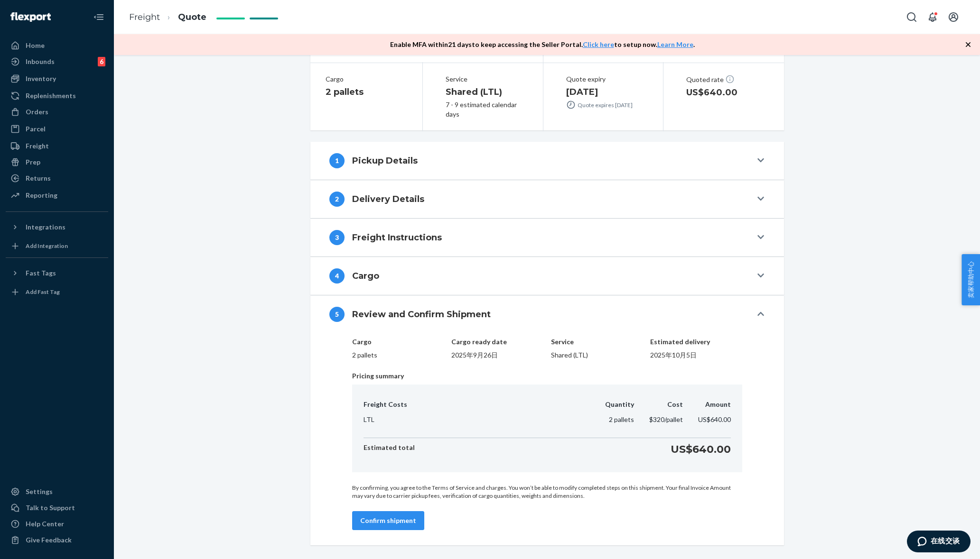  Describe the element at coordinates (337, 315) in the screenshot. I see `div: 5` at that location.